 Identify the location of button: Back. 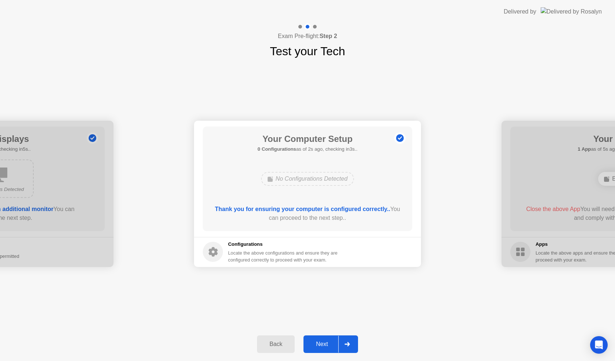
(276, 344).